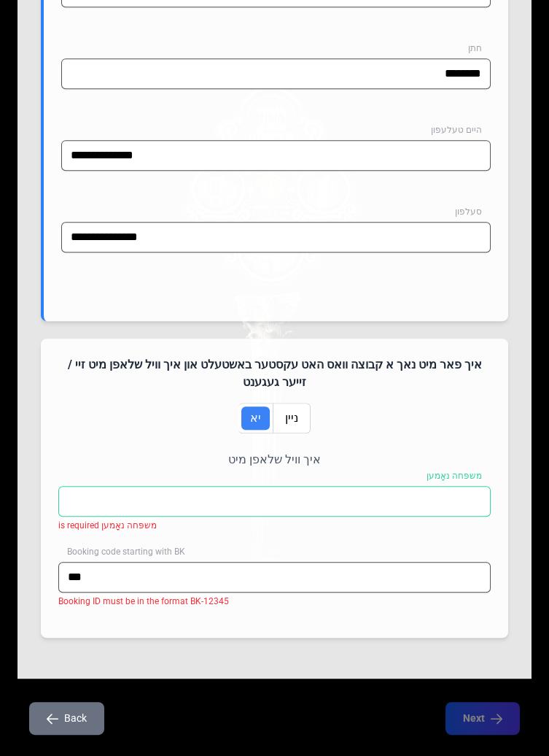 This screenshot has width=549, height=756. I want to click on button: Next, so click(483, 717).